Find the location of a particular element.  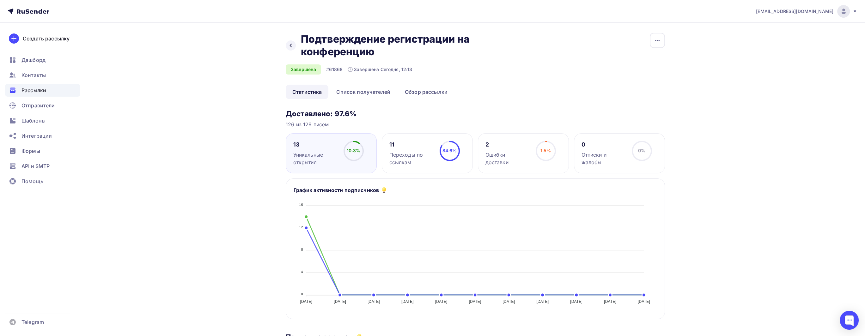

div: 126 из 129 писем is located at coordinates (475, 125).